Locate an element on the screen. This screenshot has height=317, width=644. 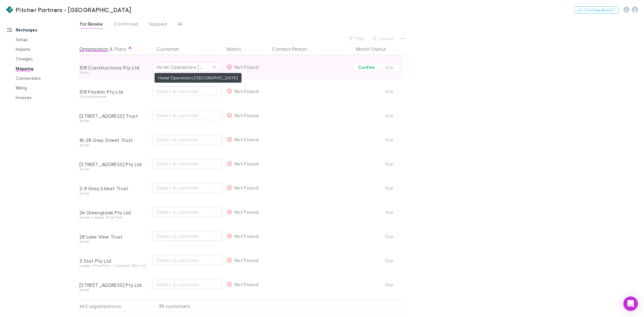
a: Billing is located at coordinates (46, 88).